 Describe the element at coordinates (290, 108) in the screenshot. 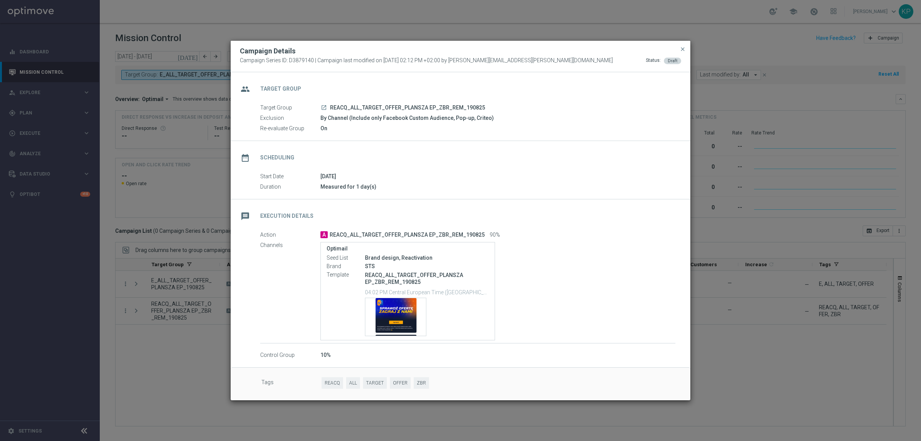

I see `label: Target Group` at that location.